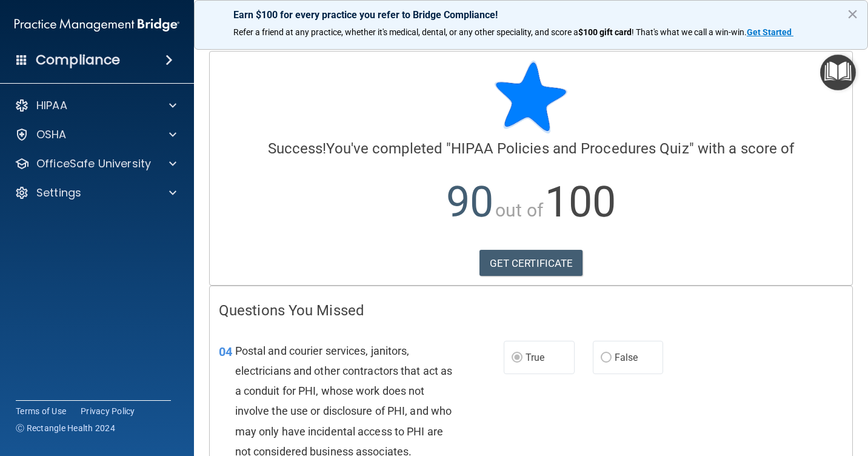 This screenshot has width=868, height=456. Describe the element at coordinates (769, 32) in the screenshot. I see `strong: Get Started` at that location.